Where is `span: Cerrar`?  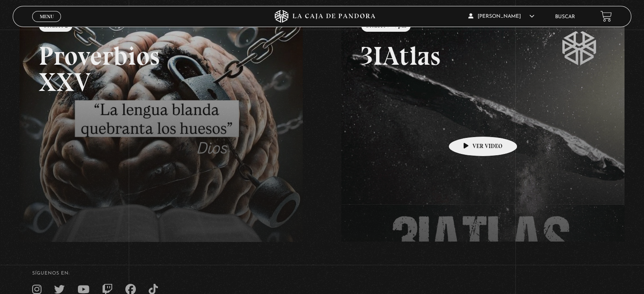
span: Cerrar is located at coordinates (47, 24).